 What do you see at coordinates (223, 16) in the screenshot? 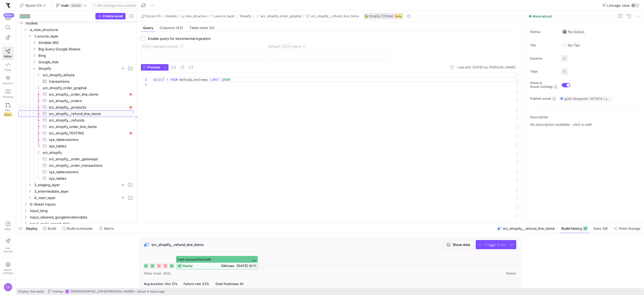
I see `button: 1_source_layer` at bounding box center [223, 16].